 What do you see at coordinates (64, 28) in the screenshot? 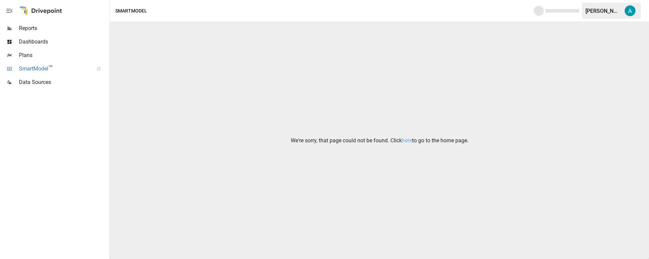
I see `span: Reports` at bounding box center [64, 28].